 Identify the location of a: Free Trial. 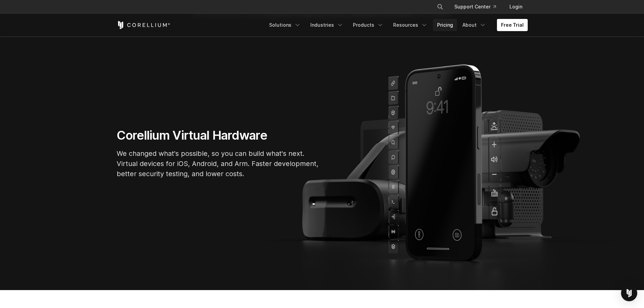
(512, 25).